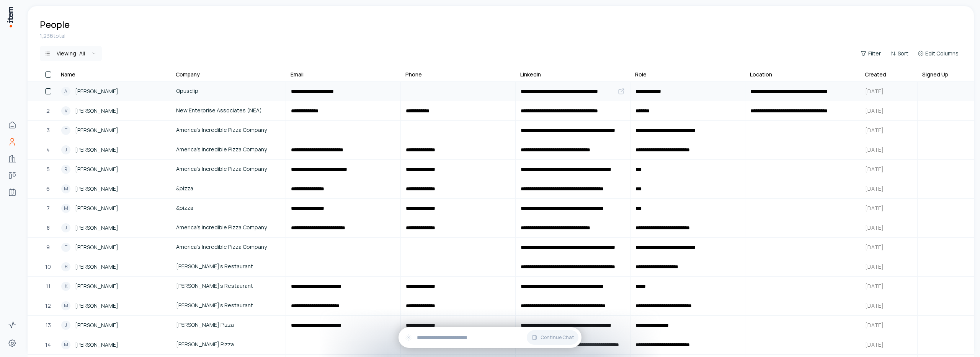  Describe the element at coordinates (12, 325) in the screenshot. I see `a: Activity` at that location.